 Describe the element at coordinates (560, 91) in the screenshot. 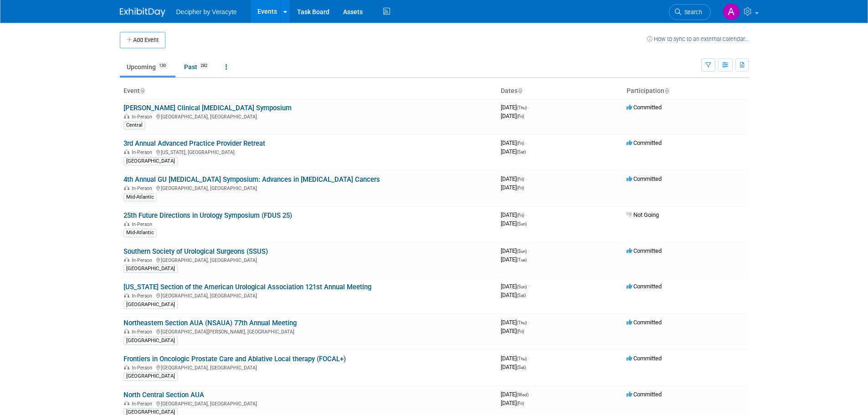

I see `th: Dates` at that location.